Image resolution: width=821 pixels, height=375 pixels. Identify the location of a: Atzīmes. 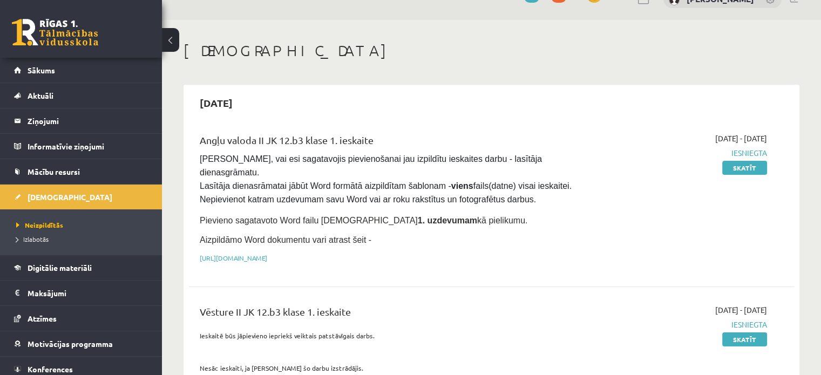
(81, 318).